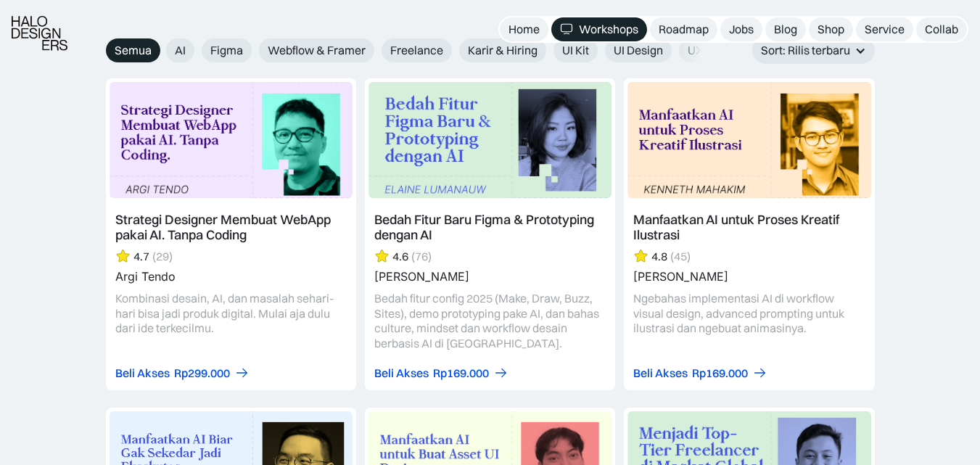 The width and height of the screenshot is (980, 465). I want to click on div: Blog, so click(786, 29).